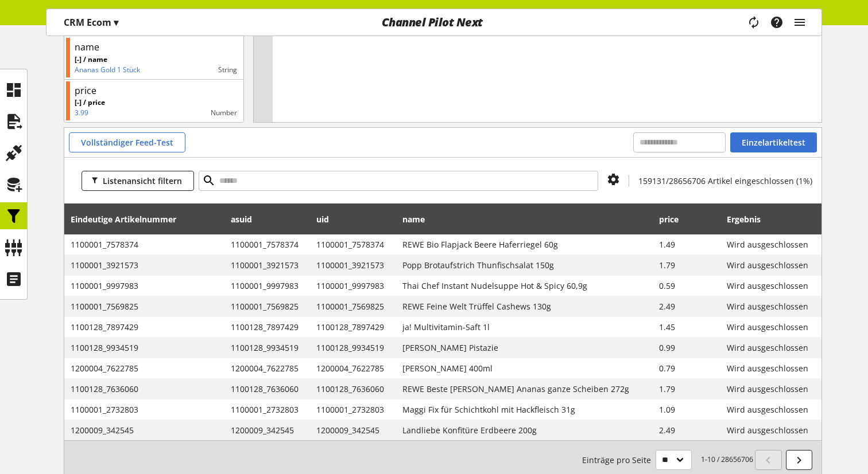 The width and height of the screenshot is (868, 474). What do you see at coordinates (524, 389) in the screenshot?
I see `span: REWE Beste Wahl Ananas ganze Scheiben 272g` at bounding box center [524, 389].